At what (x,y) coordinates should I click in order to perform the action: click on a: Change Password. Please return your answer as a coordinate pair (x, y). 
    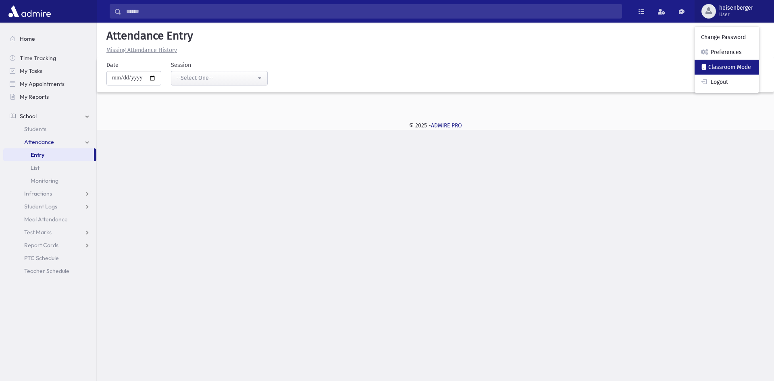
    Looking at the image, I should click on (727, 37).